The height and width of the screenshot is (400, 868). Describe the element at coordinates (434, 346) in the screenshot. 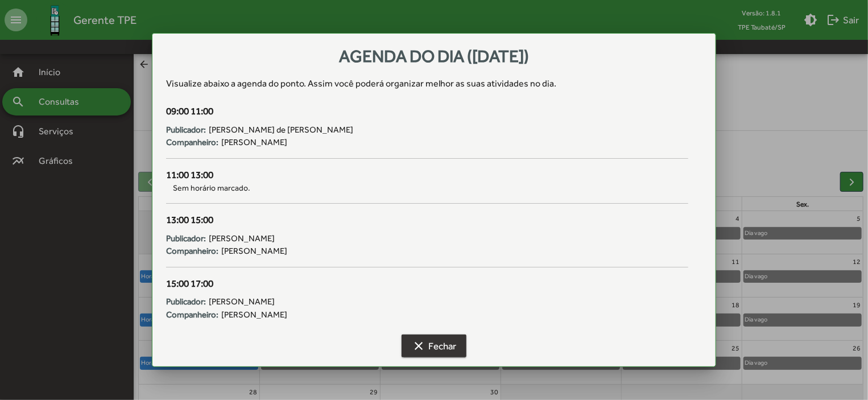

I see `span: Fechar` at that location.